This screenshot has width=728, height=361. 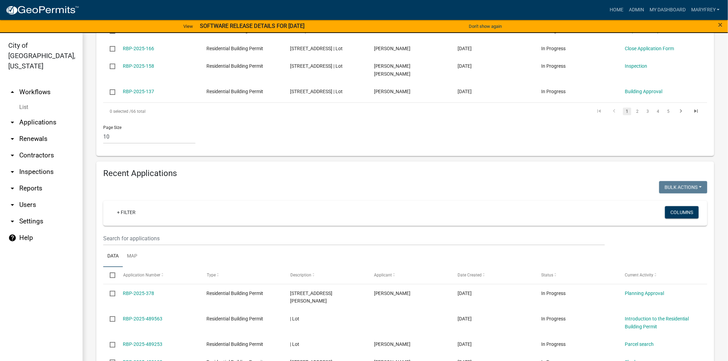 I want to click on a: Parcel search, so click(x=639, y=344).